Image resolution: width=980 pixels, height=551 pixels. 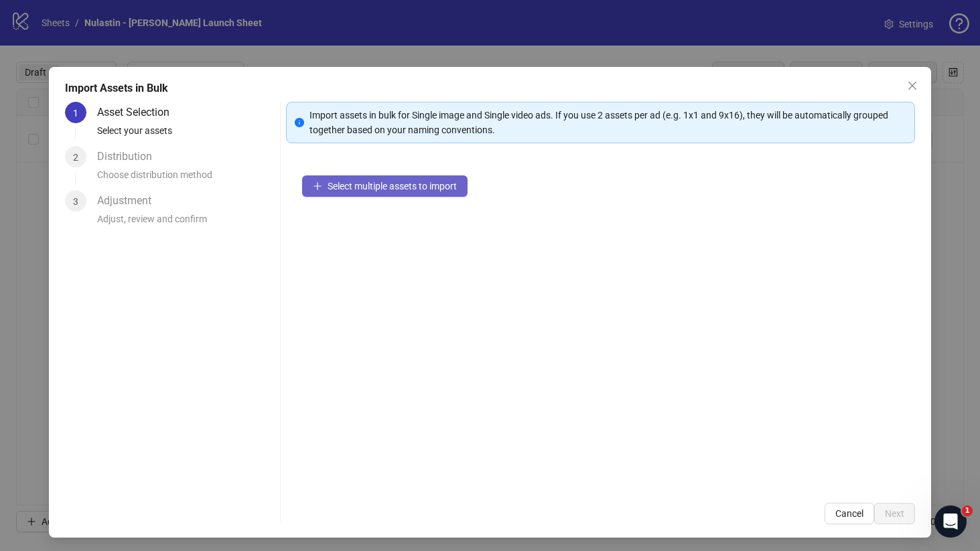 What do you see at coordinates (186, 179) in the screenshot?
I see `div: Choose distribution method` at bounding box center [186, 179].